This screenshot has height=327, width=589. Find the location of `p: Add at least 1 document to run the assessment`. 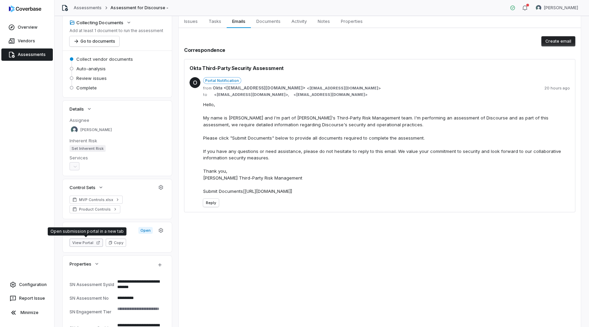

p: Add at least 1 document to run the assessment is located at coordinates (116, 31).